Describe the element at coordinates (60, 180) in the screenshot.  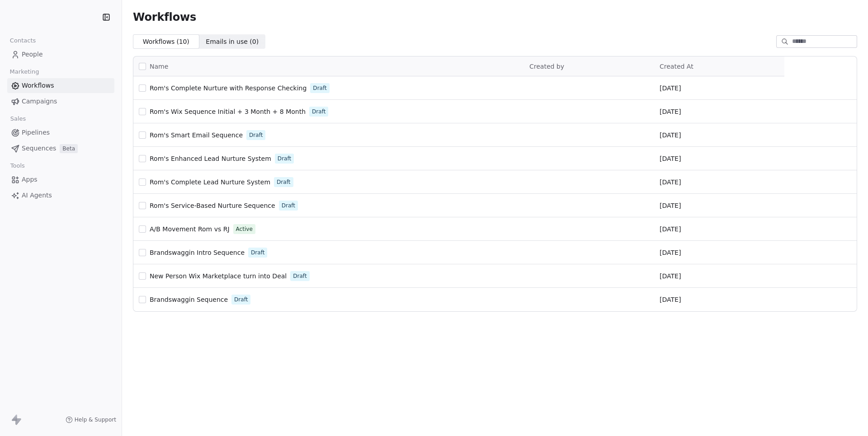
I see `a: Apps` at that location.